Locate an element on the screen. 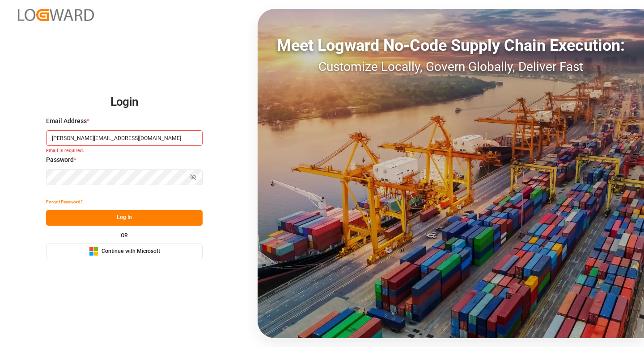 This screenshot has height=347, width=644. div: Meet Logward No-Code Supply Chain Execution: is located at coordinates (451, 46).